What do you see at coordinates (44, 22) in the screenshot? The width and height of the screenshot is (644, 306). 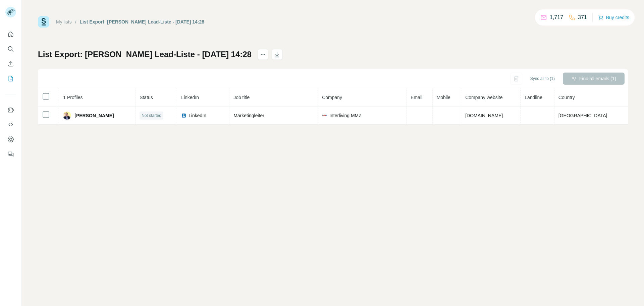 I see `img: Surfe Logo` at bounding box center [44, 22].